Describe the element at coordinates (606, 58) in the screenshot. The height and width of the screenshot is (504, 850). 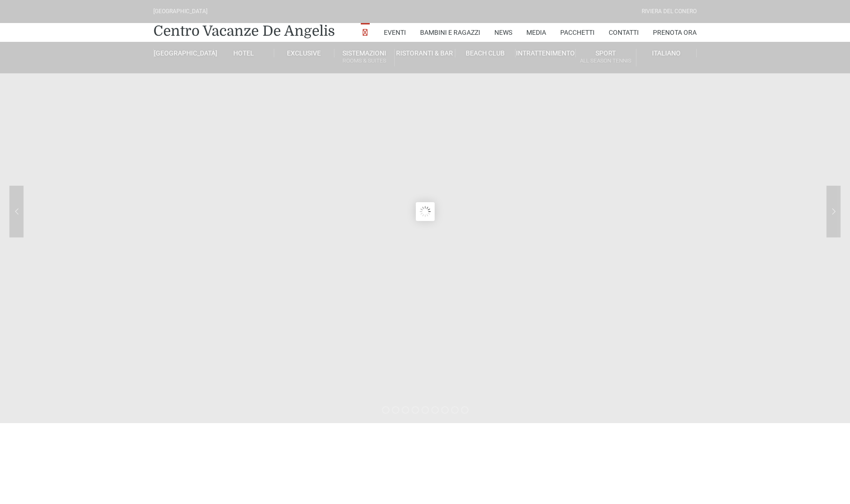
I see `a: SportAll Season Tennis` at that location.